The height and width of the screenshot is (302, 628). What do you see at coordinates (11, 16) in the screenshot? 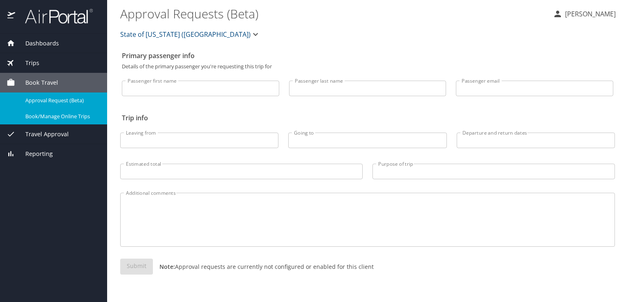
I see `img: icon-airportal.png` at bounding box center [11, 16].